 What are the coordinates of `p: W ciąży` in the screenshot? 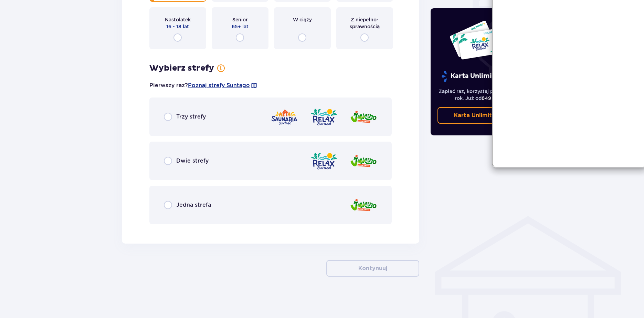 It's located at (302, 19).